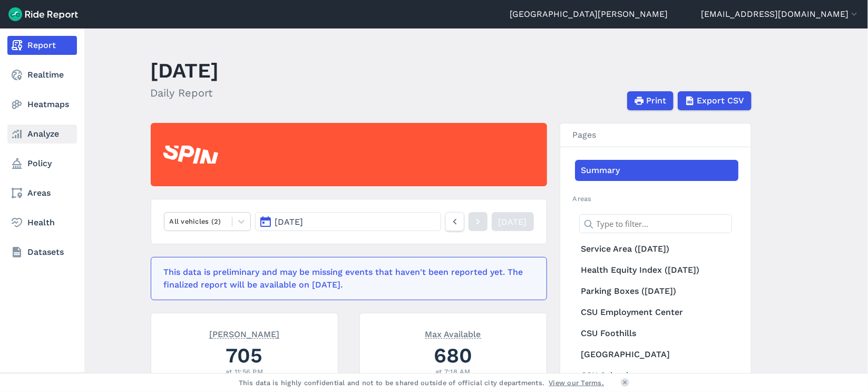 This screenshot has height=392, width=868. What do you see at coordinates (657, 100) in the screenshot?
I see `span: Print` at bounding box center [657, 100].